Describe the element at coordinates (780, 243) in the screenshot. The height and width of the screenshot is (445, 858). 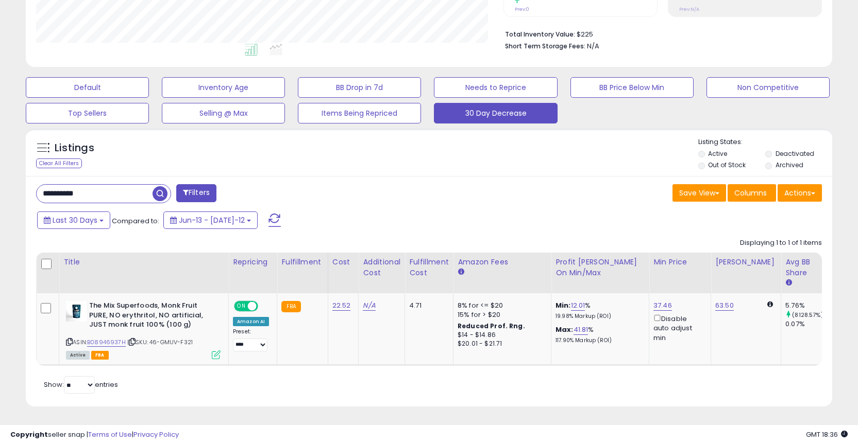
I see `div: Displaying 1 to 1 of 1 items` at that location.